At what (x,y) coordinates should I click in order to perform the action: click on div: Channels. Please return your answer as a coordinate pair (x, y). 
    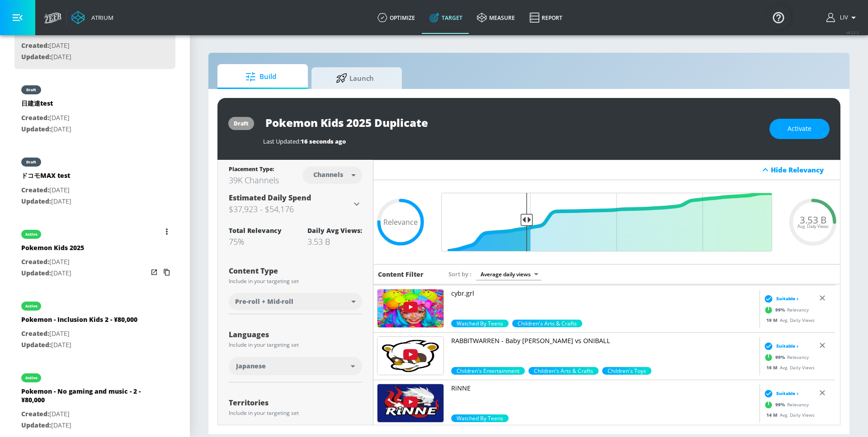
    Looking at the image, I should click on (328, 174).